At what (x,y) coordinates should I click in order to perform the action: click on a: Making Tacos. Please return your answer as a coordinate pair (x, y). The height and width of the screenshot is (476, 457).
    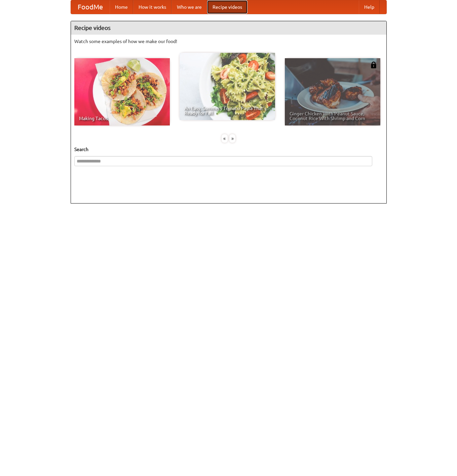
    Looking at the image, I should click on (122, 92).